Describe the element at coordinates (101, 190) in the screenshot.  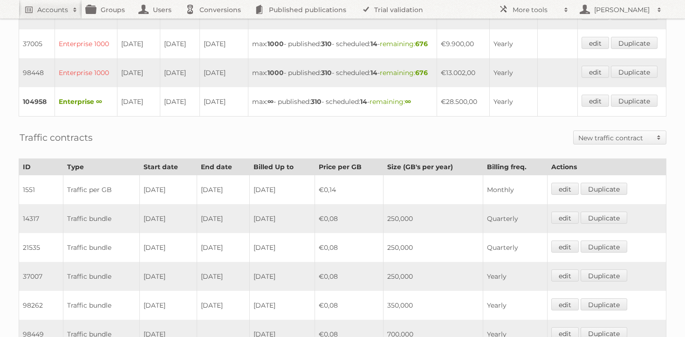
I see `td: Traffic per GB` at that location.